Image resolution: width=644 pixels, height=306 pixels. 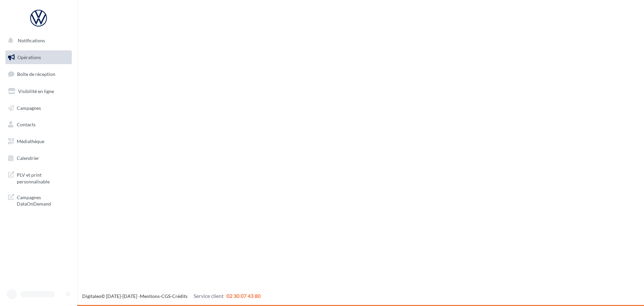 What do you see at coordinates (208, 295) in the screenshot?
I see `span: Service client` at bounding box center [208, 295].